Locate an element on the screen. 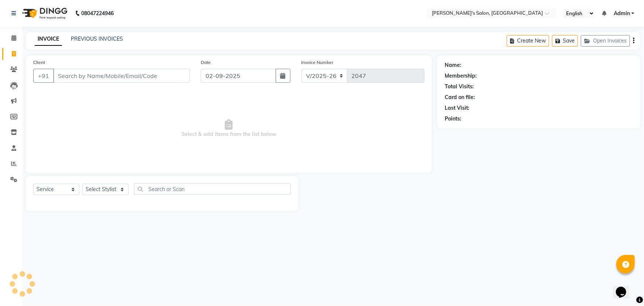 This screenshot has height=306, width=644. button: Create New is located at coordinates (528, 41).